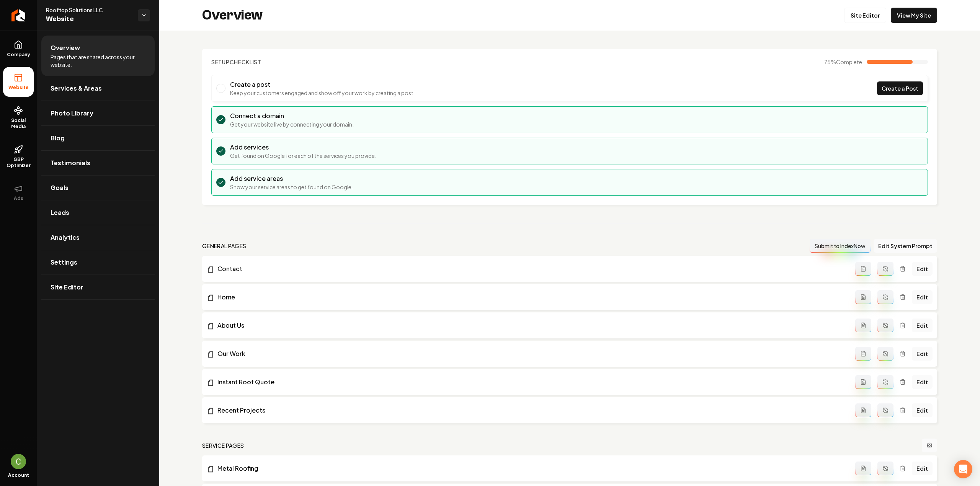  Describe the element at coordinates (843, 62) in the screenshot. I see `span: 75 %` at that location.